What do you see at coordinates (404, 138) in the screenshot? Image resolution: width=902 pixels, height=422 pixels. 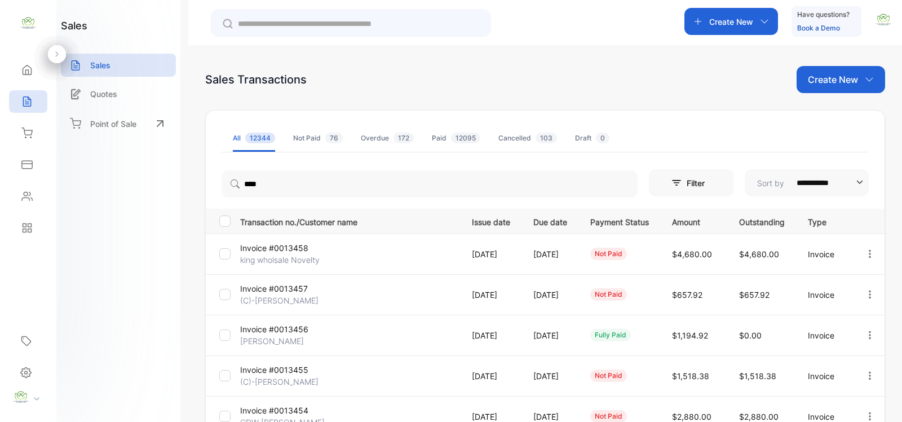 I see `span: 172` at bounding box center [404, 138].